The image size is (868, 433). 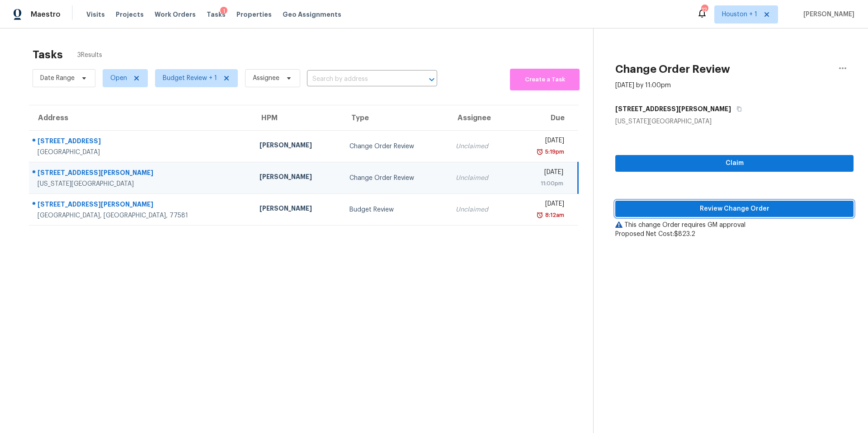 I want to click on div: 1, so click(x=224, y=12).